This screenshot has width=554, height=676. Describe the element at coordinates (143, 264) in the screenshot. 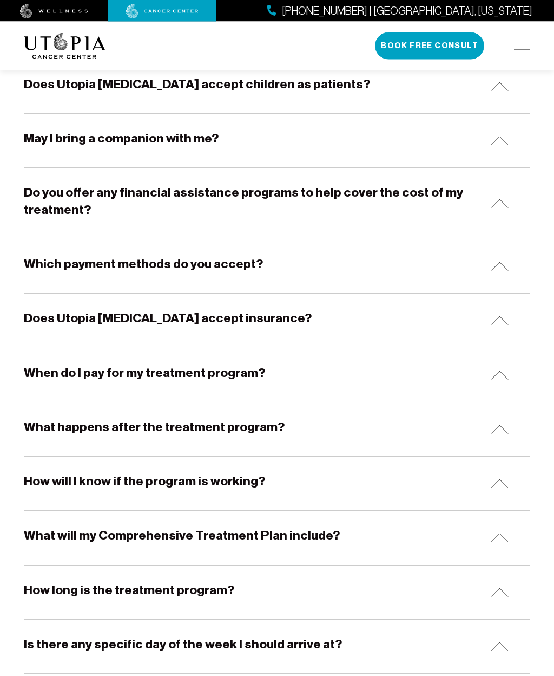

I see `h5: Which payment methods do you accept?` at that location.